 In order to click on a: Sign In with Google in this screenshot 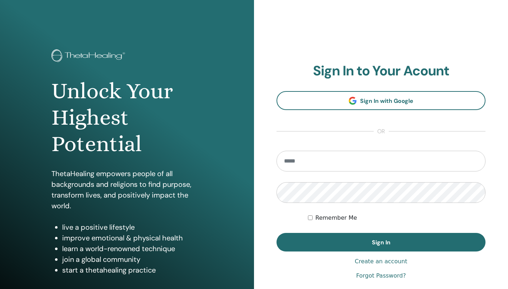, I will do `click(381, 100)`.